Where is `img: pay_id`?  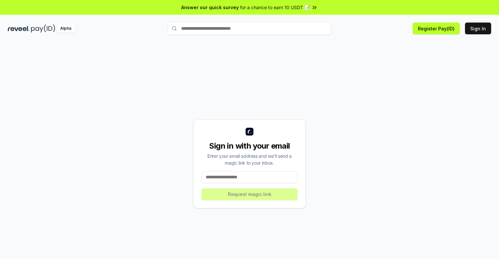
img: pay_id is located at coordinates (43, 28).